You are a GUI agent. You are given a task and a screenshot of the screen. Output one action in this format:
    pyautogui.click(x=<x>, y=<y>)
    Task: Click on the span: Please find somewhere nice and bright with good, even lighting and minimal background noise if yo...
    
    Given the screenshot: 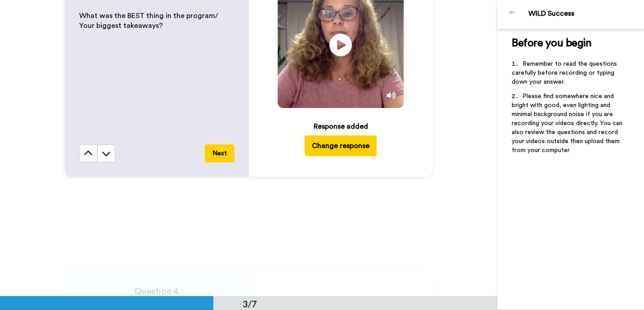 What is the action you would take?
    pyautogui.click(x=568, y=123)
    